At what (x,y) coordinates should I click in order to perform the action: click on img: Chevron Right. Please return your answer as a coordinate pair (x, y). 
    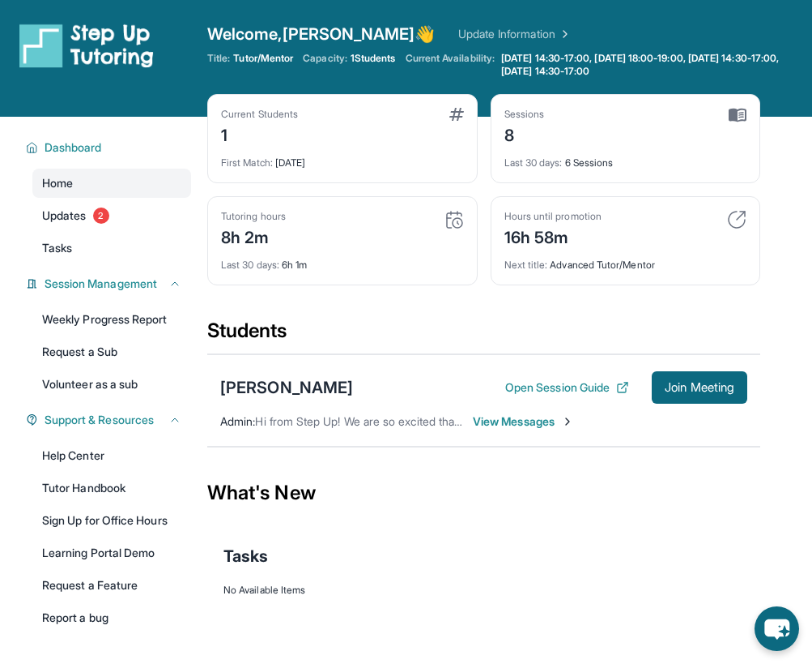
    Looking at the image, I should click on (564, 34).